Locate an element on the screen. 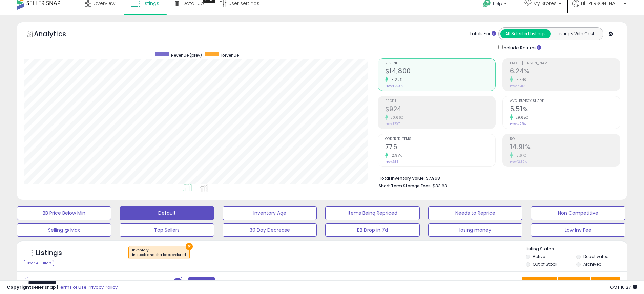  button: losing money is located at coordinates (475, 230).